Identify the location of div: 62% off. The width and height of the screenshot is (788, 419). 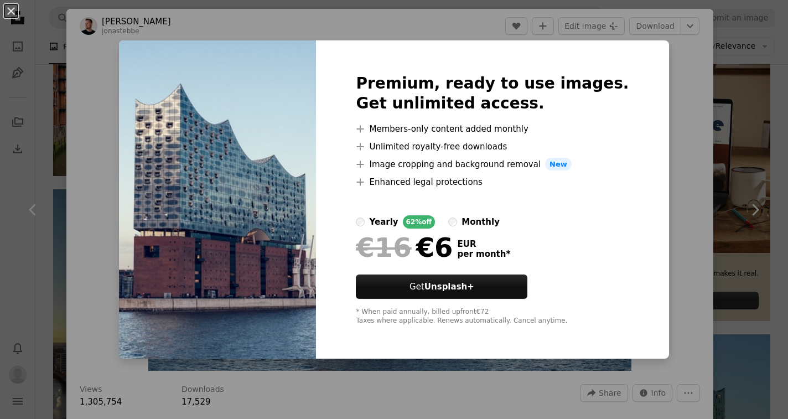
(419, 222).